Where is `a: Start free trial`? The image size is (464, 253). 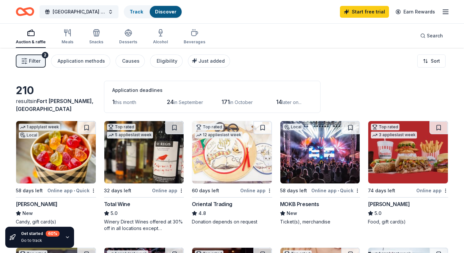
a: Start free trial is located at coordinates (364, 12).